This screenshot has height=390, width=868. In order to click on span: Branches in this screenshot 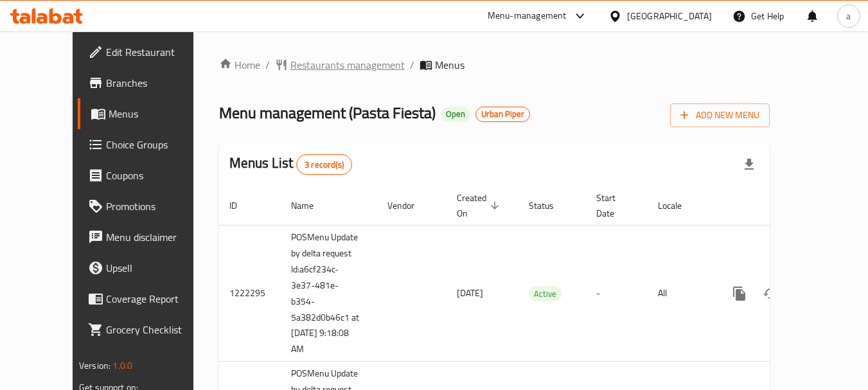, I will do `click(157, 83)`.